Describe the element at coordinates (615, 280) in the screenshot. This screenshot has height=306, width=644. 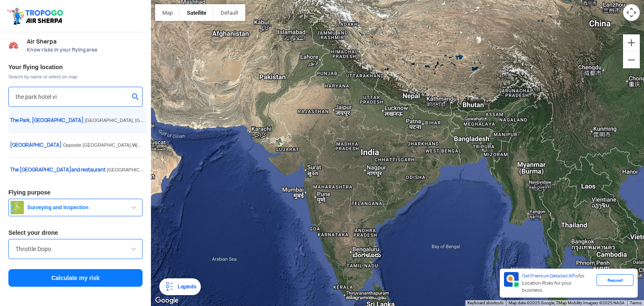
I see `div: Request` at that location.